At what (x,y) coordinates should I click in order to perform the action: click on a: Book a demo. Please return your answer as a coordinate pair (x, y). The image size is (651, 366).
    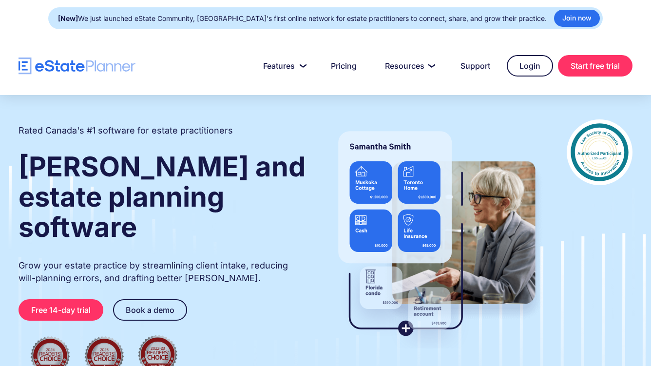
    Looking at the image, I should click on (150, 310).